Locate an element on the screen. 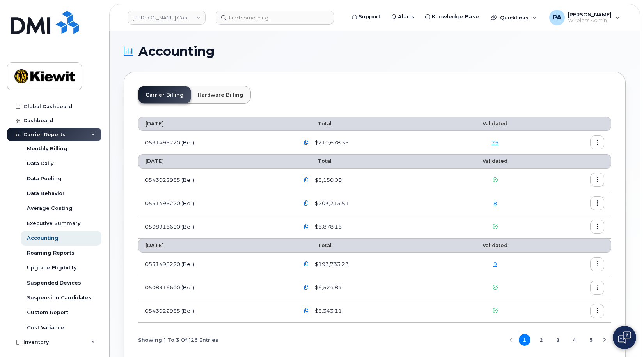 The height and width of the screenshot is (357, 644). a: 25 is located at coordinates (495, 143).